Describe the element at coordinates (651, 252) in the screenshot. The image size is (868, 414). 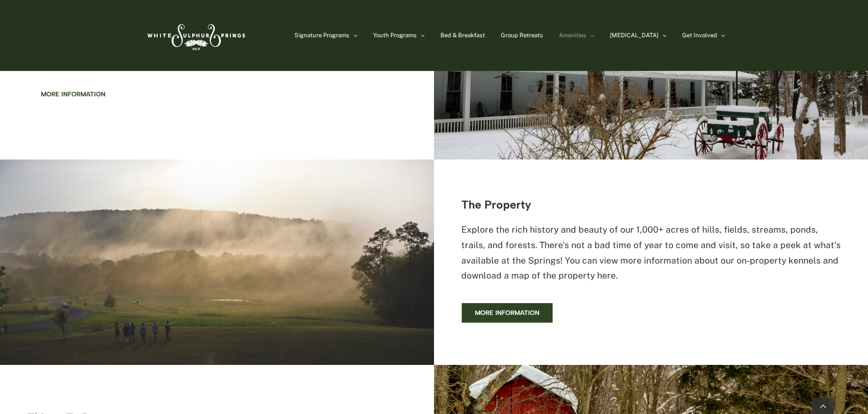
I see `span: Explore the rich history and beauty of our 1,000+ acres of hills, fields, streams, ponds, trails,...` at that location.